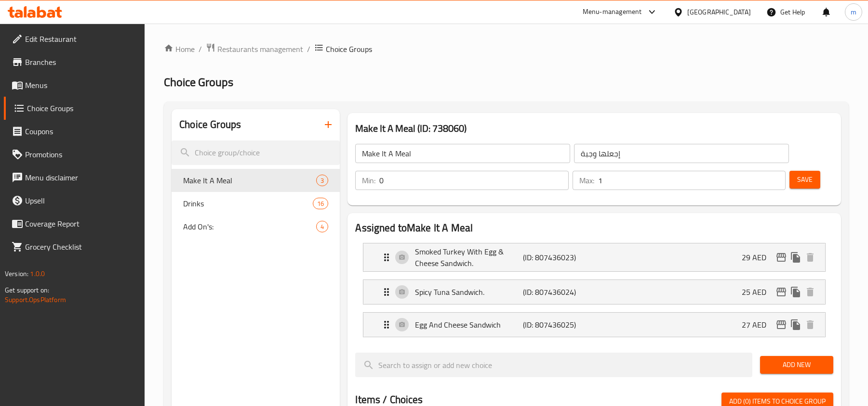 This screenshot has width=868, height=406. I want to click on a: Menu disclaimer, so click(74, 177).